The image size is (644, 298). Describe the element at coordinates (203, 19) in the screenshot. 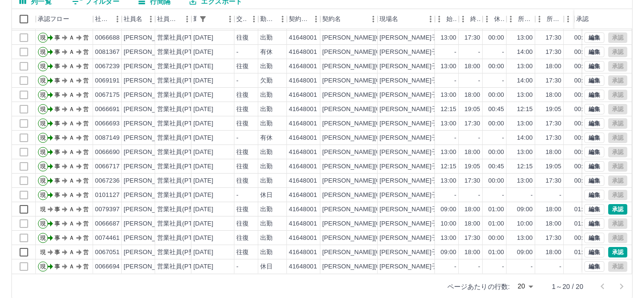

I see `div: 1件のフィルターを適用中` at that location.